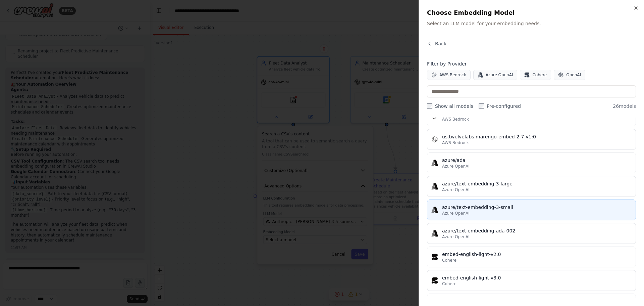 This screenshot has width=644, height=306. What do you see at coordinates (569, 75) in the screenshot?
I see `button: OpenAI` at bounding box center [569, 75].